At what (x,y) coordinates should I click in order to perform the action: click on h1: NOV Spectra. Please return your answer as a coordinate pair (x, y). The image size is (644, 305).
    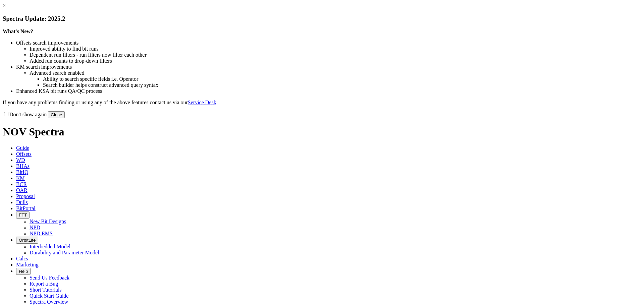
    Looking at the image, I should click on (322, 132).